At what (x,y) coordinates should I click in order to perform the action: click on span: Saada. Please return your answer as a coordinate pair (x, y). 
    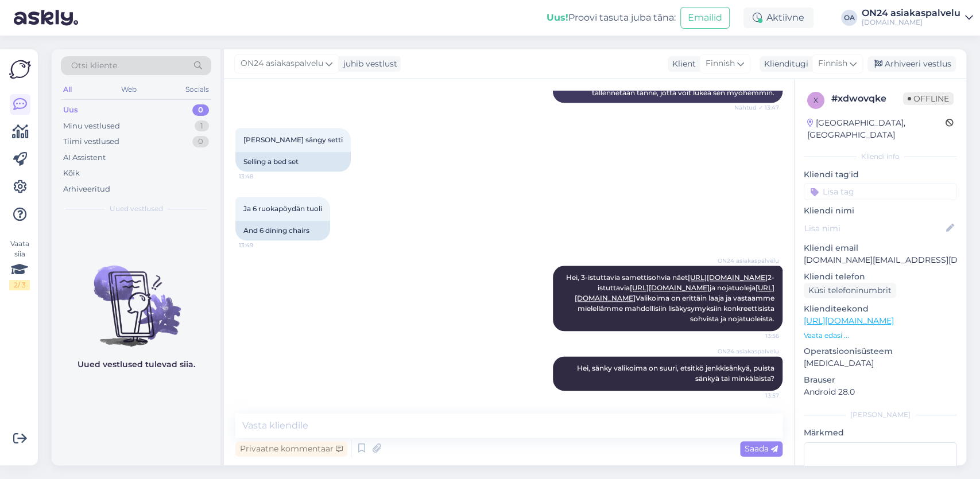
    Looking at the image, I should click on (761, 448).